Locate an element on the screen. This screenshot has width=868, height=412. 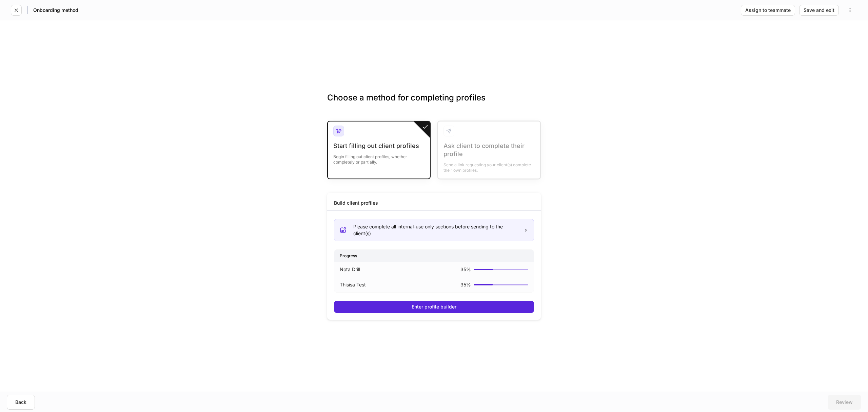
div: Begin filling out client profiles, whether completely or partially. is located at coordinates (379, 157).